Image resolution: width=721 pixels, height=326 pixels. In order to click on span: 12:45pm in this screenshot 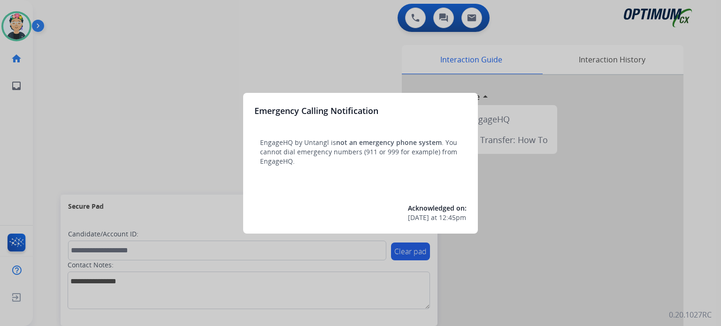, I will do `click(453, 218)`.